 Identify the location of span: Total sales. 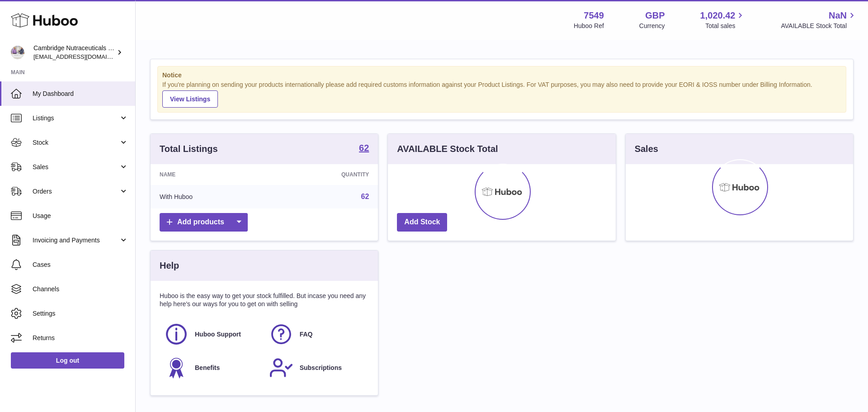
(725, 26).